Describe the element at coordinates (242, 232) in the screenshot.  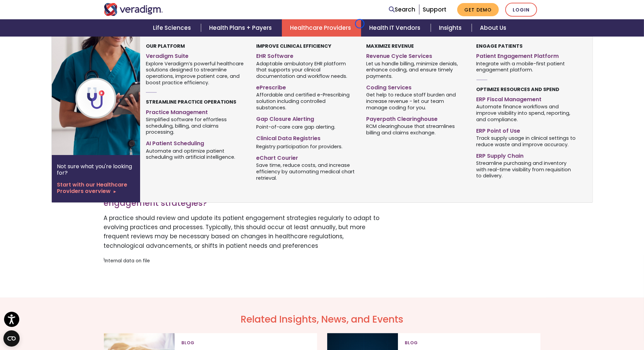
I see `p: A practice should review and update its patient engagement strategies regularly to adapt to evolv...` at that location.